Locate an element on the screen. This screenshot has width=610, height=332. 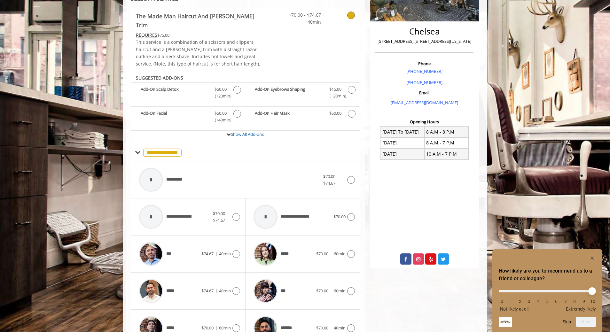
b: SUGGESTED ADD-ONS is located at coordinates (160, 78).